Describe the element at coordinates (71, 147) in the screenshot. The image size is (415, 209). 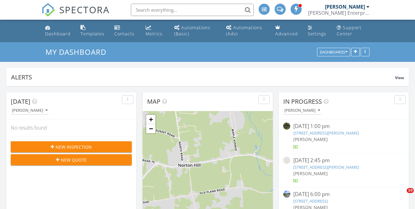
I see `button: New Inspection` at that location.